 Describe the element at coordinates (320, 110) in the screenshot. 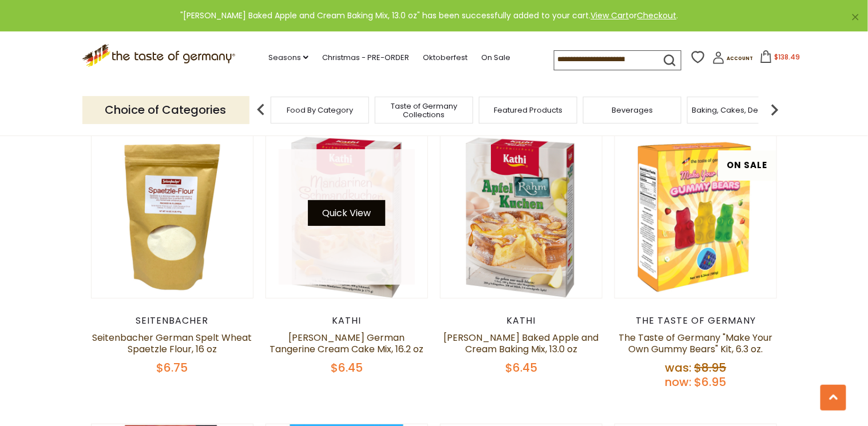

I see `a: Food By Category` at that location.